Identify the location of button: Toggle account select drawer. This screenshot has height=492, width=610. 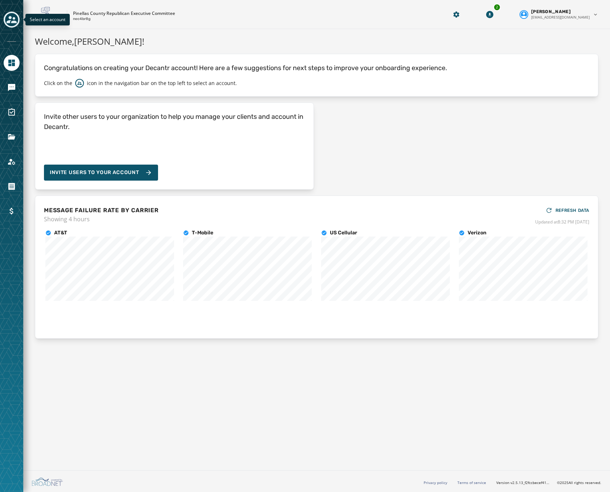
(12, 20).